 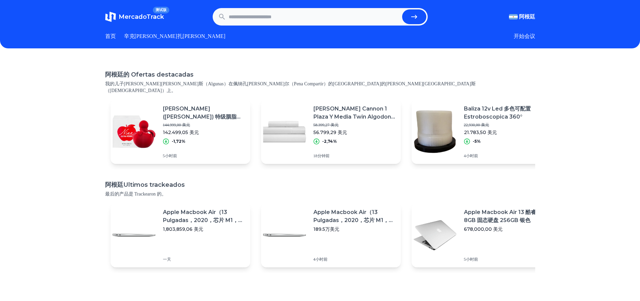 I want to click on font: -2,74%, so click(x=330, y=141).